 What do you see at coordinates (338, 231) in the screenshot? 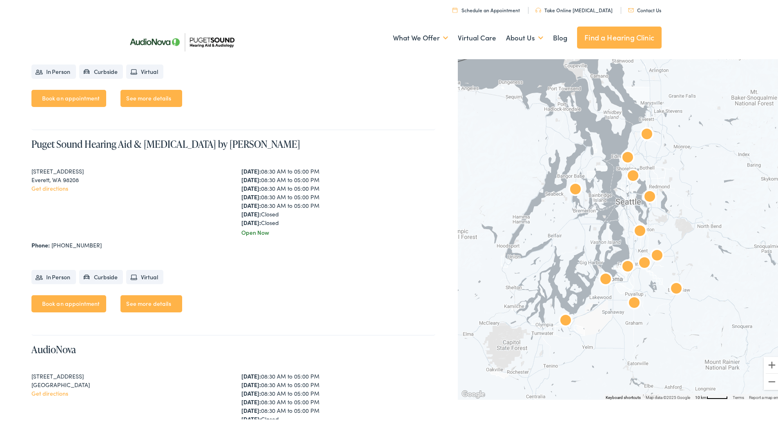
I see `div: Open Now` at bounding box center [338, 231].